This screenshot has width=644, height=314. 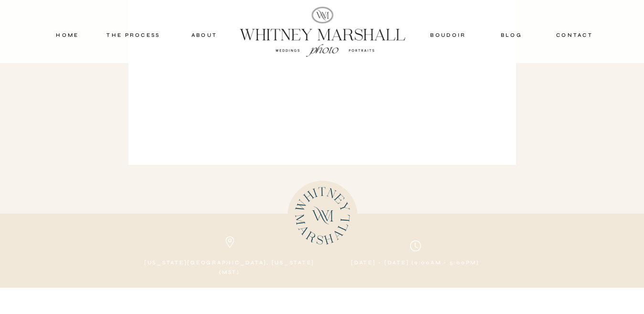 What do you see at coordinates (511, 35) in the screenshot?
I see `a: blog` at bounding box center [511, 35].